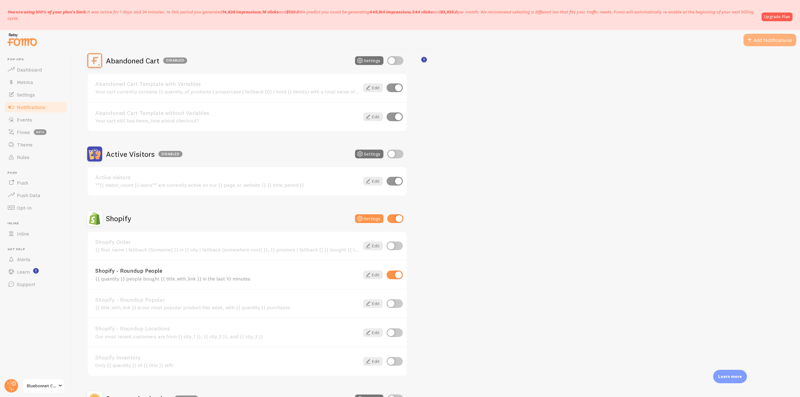  Describe the element at coordinates (36, 145) in the screenshot. I see `a: Theme` at that location.